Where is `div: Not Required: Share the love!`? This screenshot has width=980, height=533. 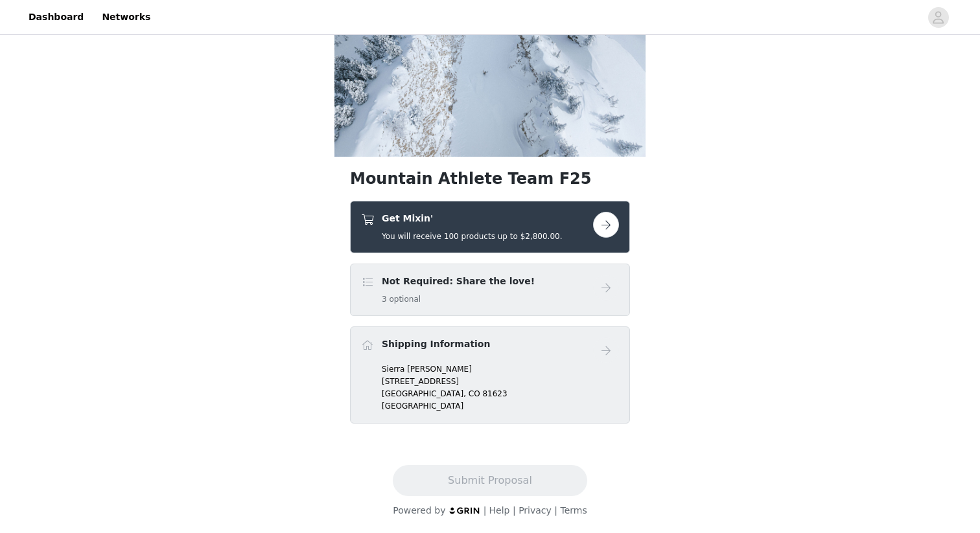 div: Not Required: Share the love! is located at coordinates (490, 289).